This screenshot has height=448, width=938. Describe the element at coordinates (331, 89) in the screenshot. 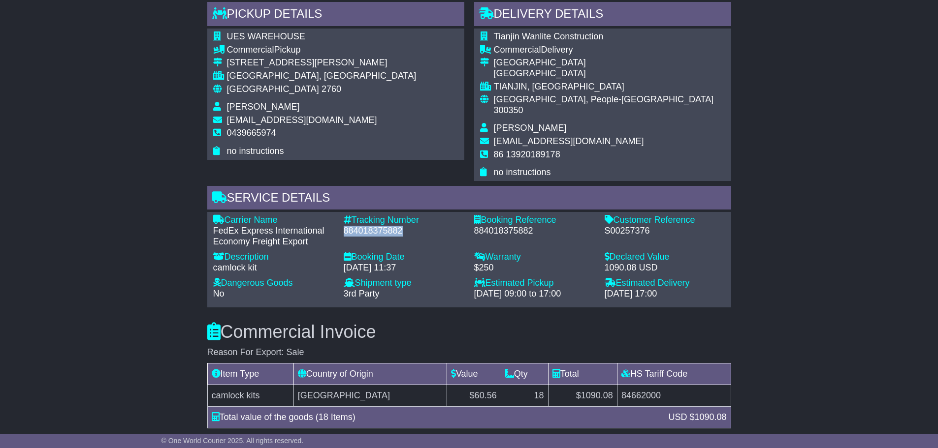

I see `span: 2760` at that location.